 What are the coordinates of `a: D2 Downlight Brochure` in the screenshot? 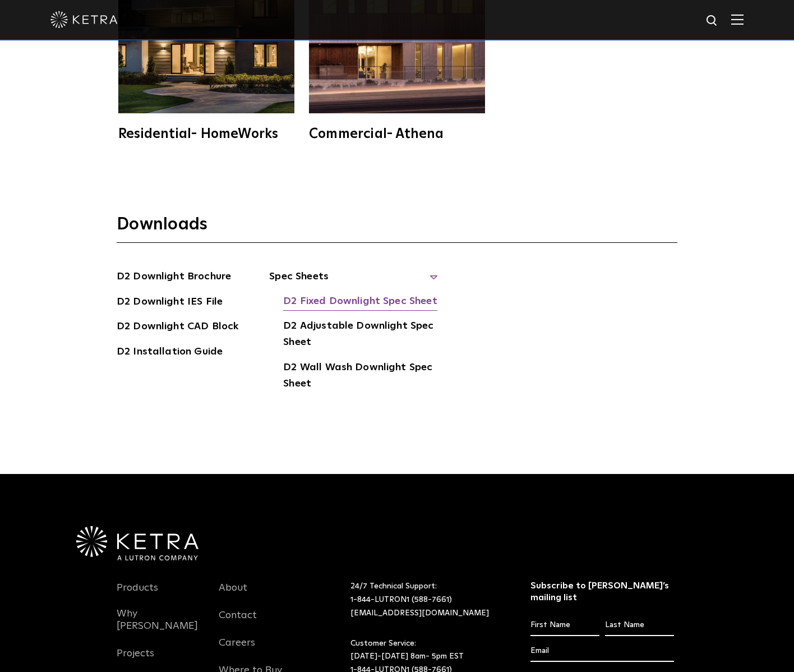 It's located at (174, 278).